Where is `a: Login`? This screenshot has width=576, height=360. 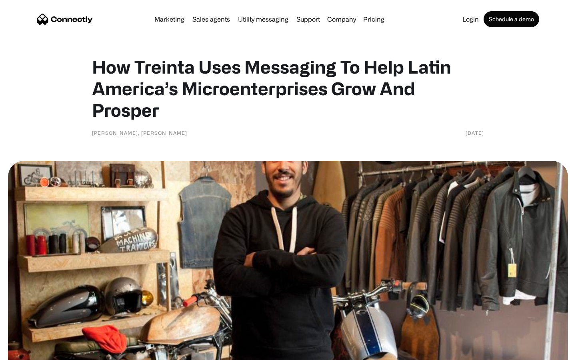 a: Login is located at coordinates (470, 19).